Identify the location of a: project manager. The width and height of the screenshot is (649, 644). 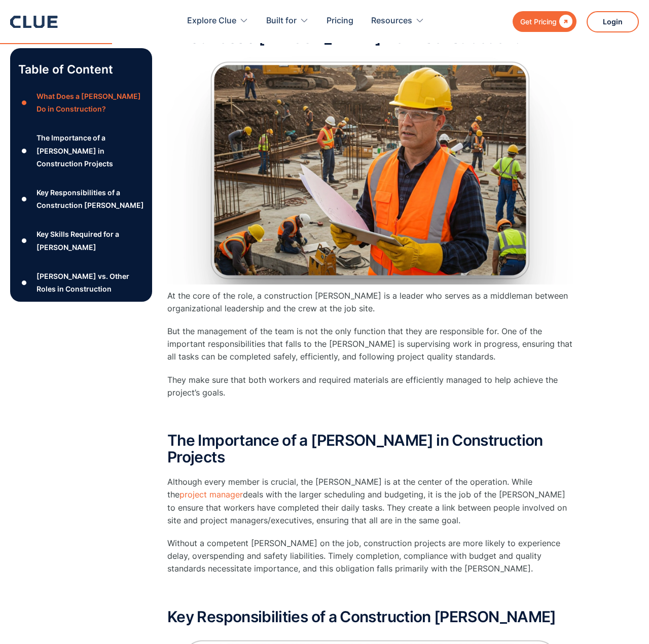
(211, 494).